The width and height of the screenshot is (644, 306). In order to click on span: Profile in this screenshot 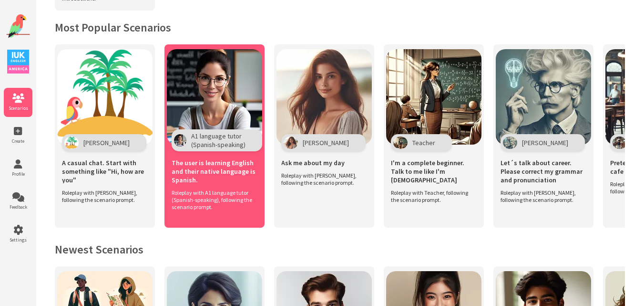, I will do `click(18, 174)`.